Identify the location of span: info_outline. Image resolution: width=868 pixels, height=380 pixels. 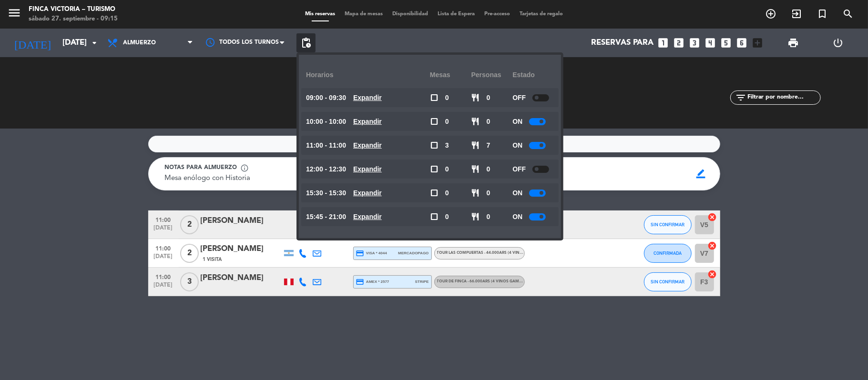
(245, 168).